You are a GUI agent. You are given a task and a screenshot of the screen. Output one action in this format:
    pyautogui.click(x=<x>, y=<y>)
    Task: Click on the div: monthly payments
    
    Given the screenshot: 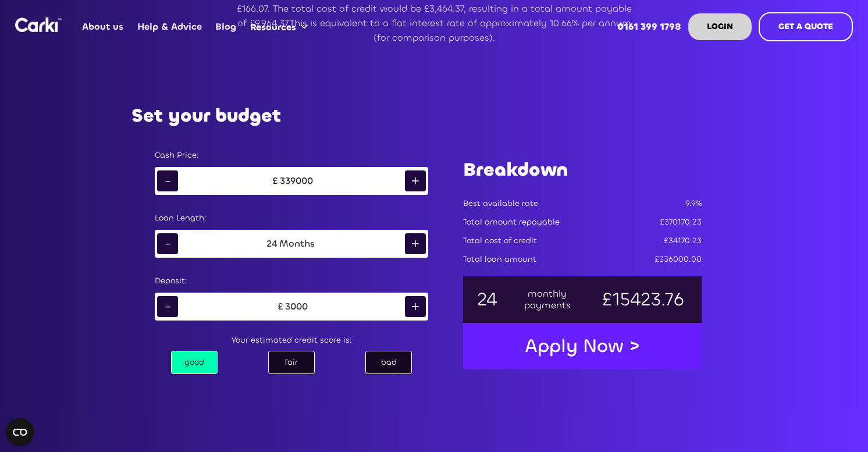 What is the action you would take?
    pyautogui.click(x=548, y=299)
    